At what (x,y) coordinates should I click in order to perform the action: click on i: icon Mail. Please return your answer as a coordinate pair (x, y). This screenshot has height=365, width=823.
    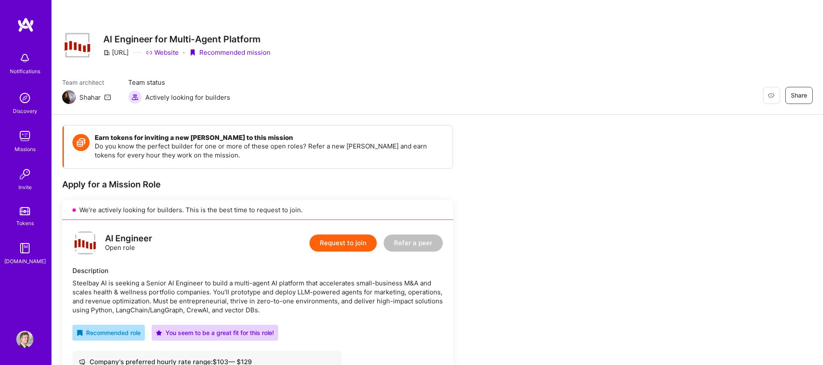
    Looking at the image, I should click on (108, 97).